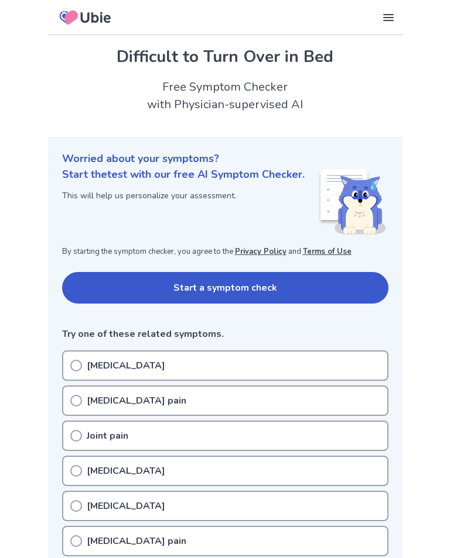 The height and width of the screenshot is (558, 450). Describe the element at coordinates (183, 196) in the screenshot. I see `p: This will help us personalize your assessment.` at that location.